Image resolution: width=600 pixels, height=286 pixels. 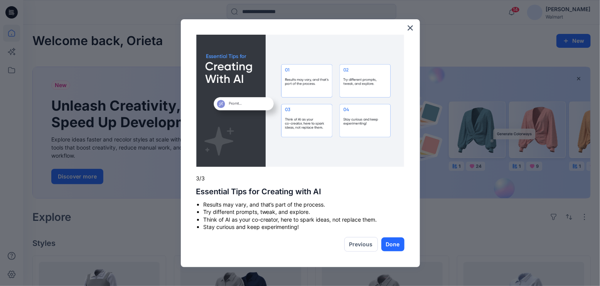 I want to click on h2: Essential Tips for Creating with AI, so click(x=300, y=192).